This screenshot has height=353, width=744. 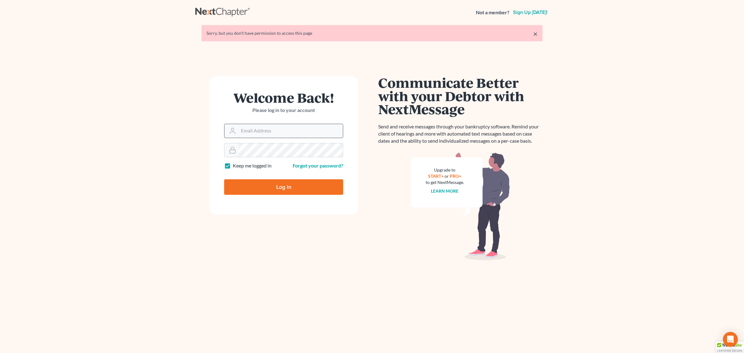 What do you see at coordinates (284, 97) in the screenshot?
I see `h1: Welcome Back!` at bounding box center [284, 97].